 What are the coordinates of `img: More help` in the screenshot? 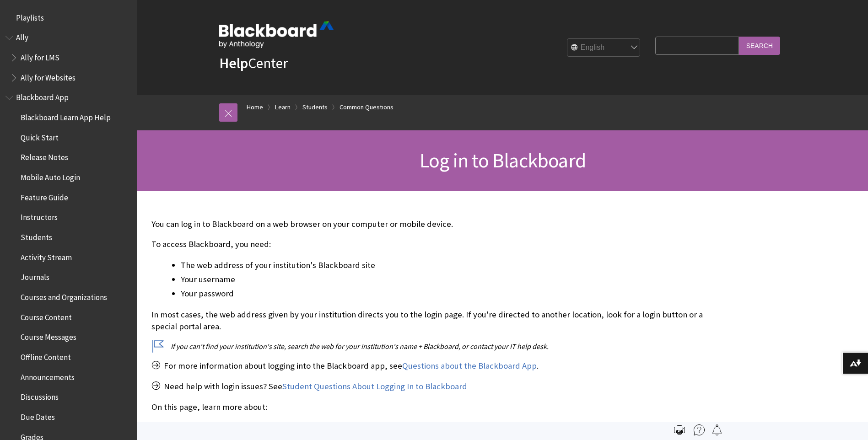 It's located at (699, 430).